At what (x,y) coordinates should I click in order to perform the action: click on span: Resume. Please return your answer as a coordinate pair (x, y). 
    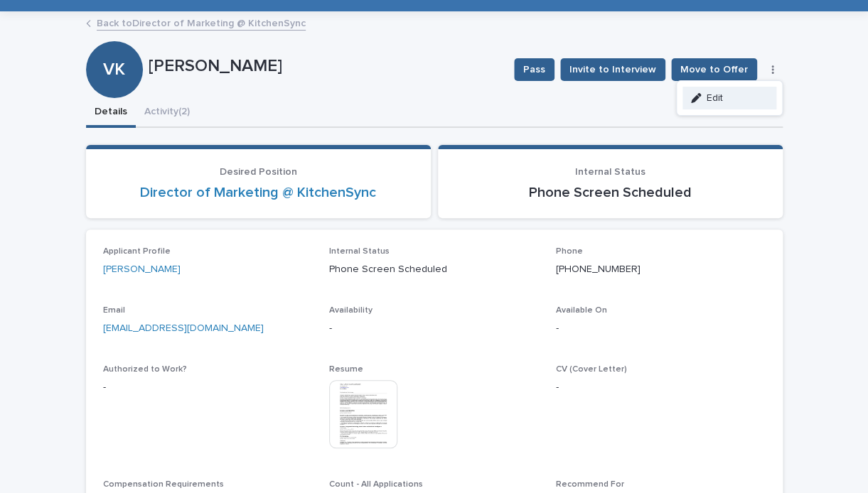
    Looking at the image, I should click on (346, 370).